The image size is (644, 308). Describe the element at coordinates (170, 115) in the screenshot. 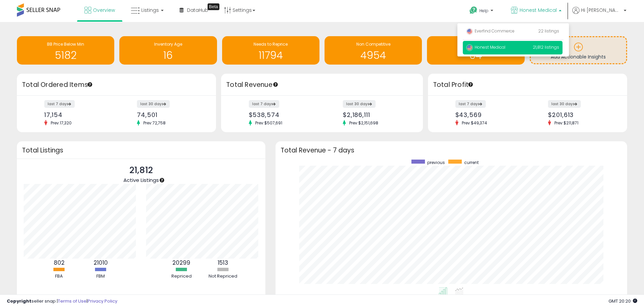

I see `div: 74,501` at that location.